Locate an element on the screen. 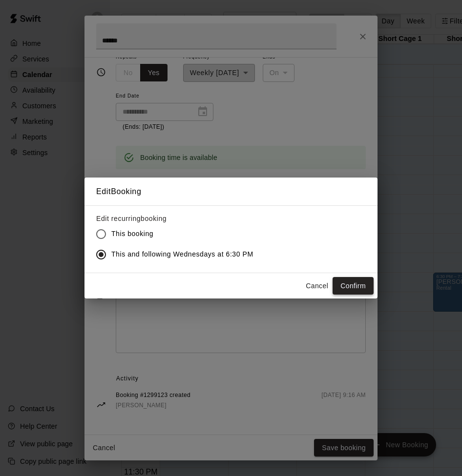 This screenshot has width=462, height=476. button: Confirm is located at coordinates (353, 286).